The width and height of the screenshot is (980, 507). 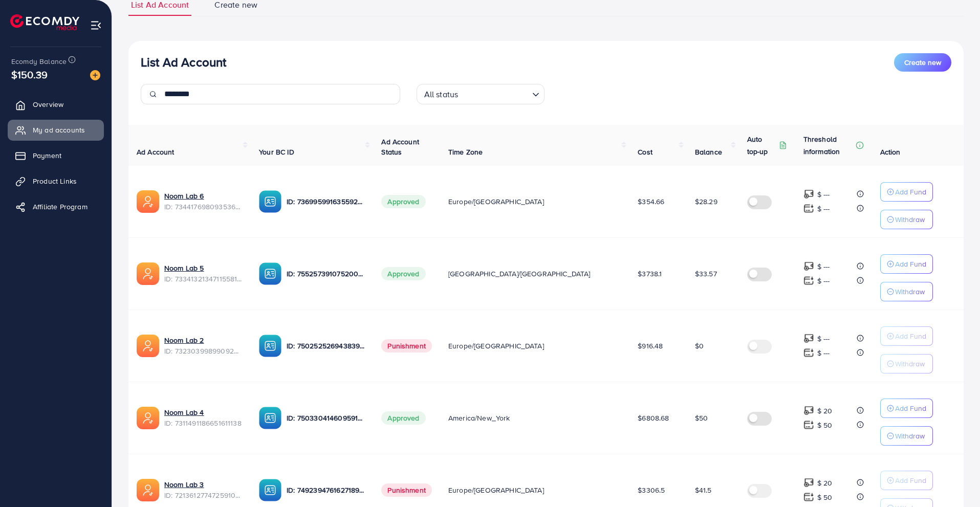 I want to click on span: $28.29, so click(x=707, y=202).